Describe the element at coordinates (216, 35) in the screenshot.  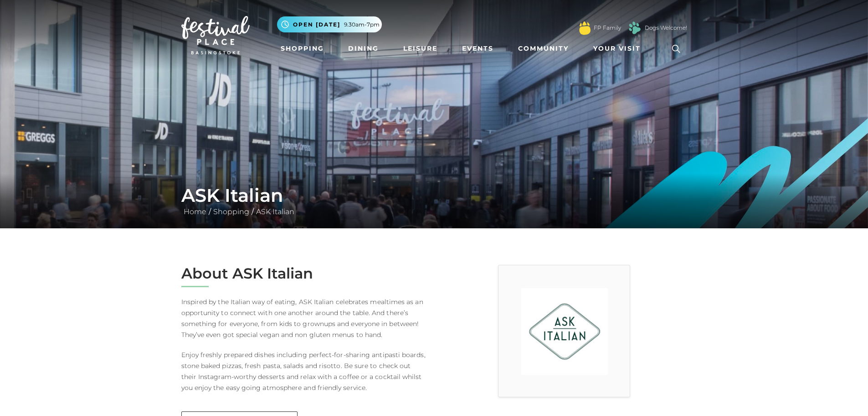
I see `img: Festival Place Logo` at that location.